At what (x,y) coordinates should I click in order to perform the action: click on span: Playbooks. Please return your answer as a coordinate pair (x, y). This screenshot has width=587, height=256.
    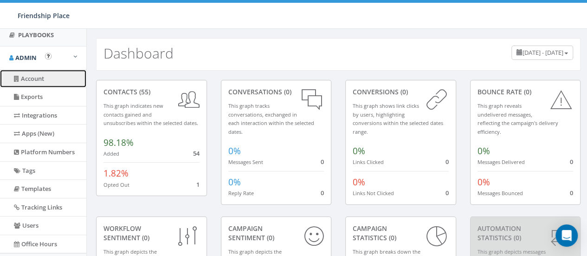
    Looking at the image, I should click on (36, 35).